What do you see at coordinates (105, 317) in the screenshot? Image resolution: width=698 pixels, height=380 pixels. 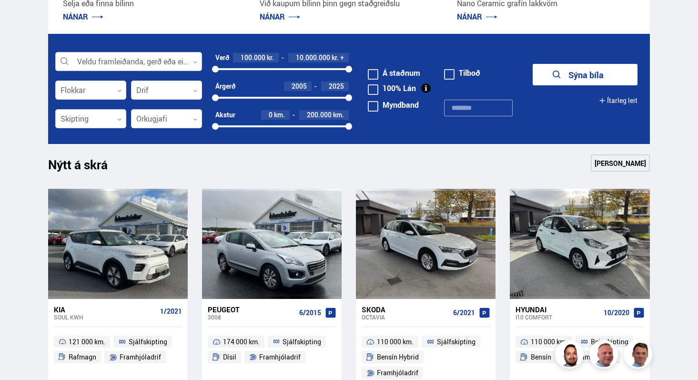 I see `div: Soul KWH` at bounding box center [105, 317].